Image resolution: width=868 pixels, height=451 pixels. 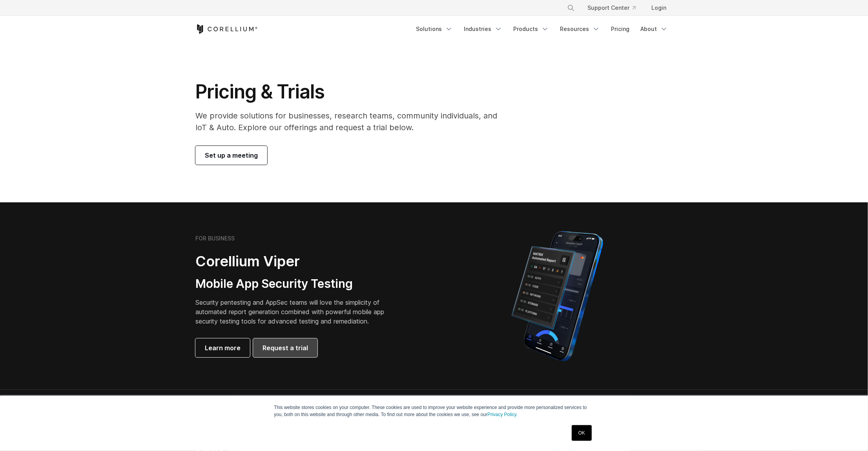 What do you see at coordinates (222, 348) in the screenshot?
I see `a: Learn more` at bounding box center [222, 348].